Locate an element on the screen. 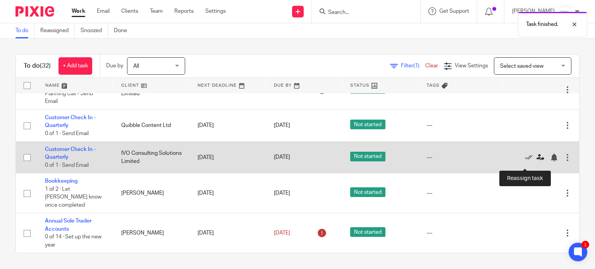 The width and height of the screenshot is (595, 269). span: Select saved view is located at coordinates (522, 66).